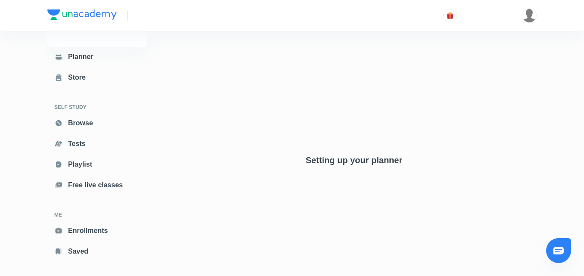  Describe the element at coordinates (97, 252) in the screenshot. I see `a: Saved` at that location.